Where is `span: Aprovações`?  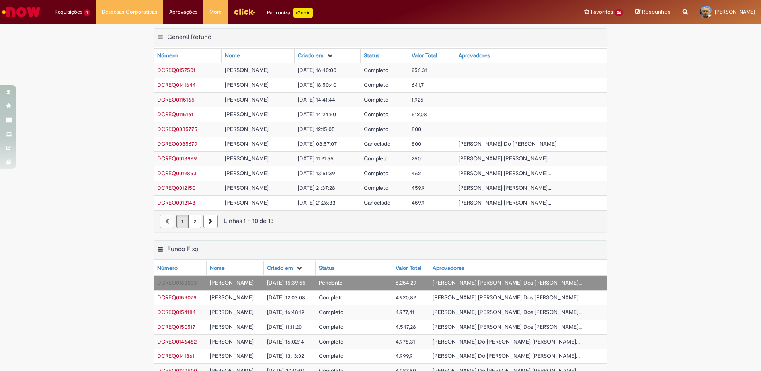 span: Aprovações is located at coordinates (183, 12).